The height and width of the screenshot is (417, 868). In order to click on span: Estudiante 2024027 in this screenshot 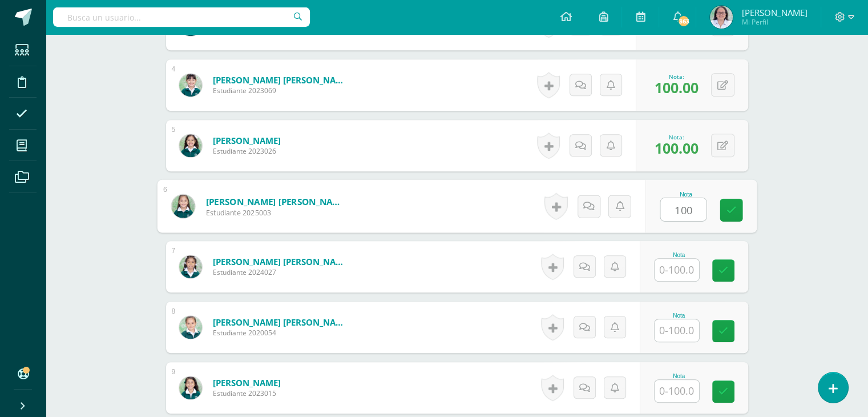, I will do `click(281, 272)`.